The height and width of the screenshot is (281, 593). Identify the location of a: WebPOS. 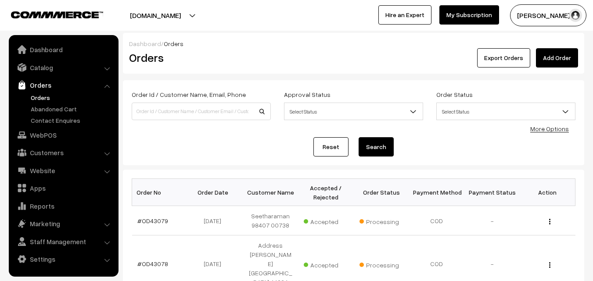
(63, 135).